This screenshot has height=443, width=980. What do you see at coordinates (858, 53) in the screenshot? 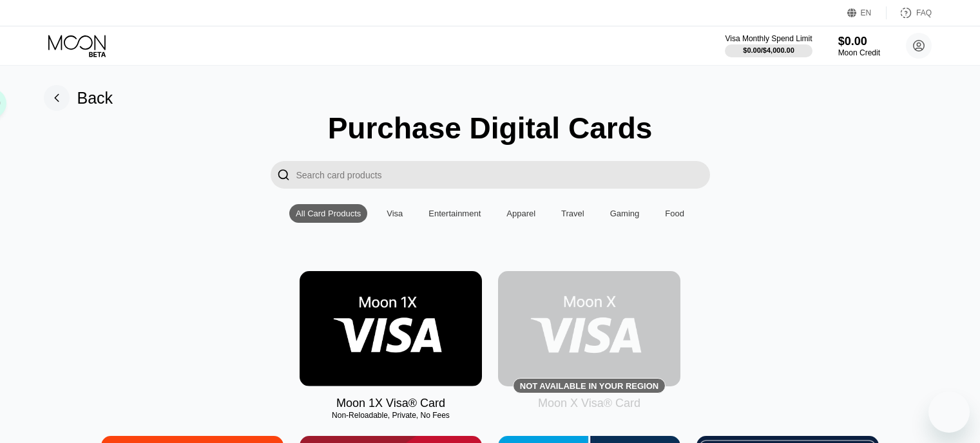
I see `div: Moon Credit` at bounding box center [858, 53].